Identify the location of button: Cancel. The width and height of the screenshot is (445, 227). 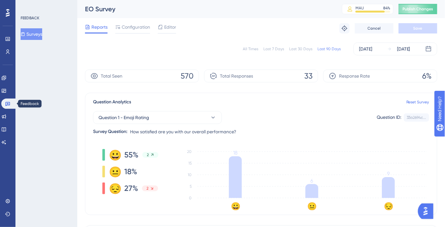
(374, 28).